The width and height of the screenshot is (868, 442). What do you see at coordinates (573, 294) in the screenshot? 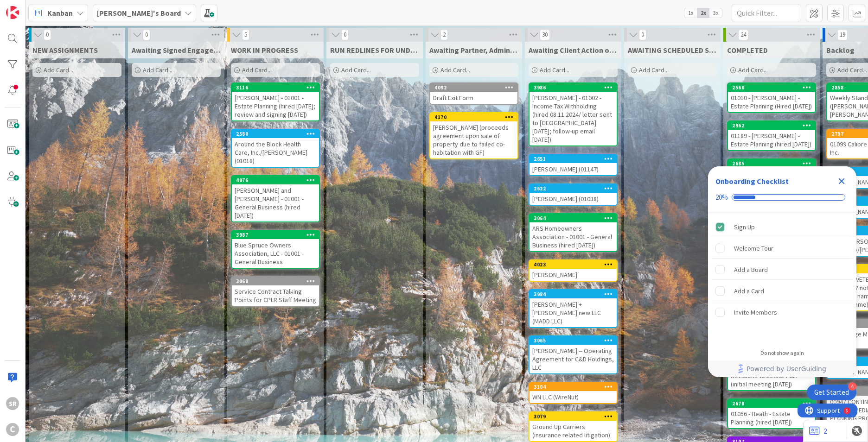
I see `div: 3984` at bounding box center [573, 294].